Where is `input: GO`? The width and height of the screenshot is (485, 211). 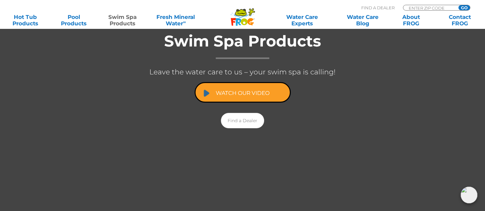 input: GO is located at coordinates (464, 8).